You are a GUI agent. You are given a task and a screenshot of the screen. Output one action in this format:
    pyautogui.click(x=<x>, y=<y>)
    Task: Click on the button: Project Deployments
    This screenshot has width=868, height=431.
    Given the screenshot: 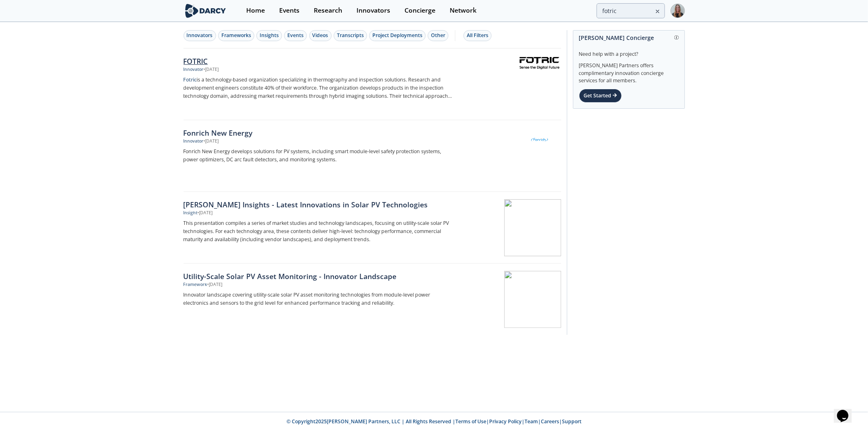 What is the action you would take?
    pyautogui.click(x=397, y=36)
    